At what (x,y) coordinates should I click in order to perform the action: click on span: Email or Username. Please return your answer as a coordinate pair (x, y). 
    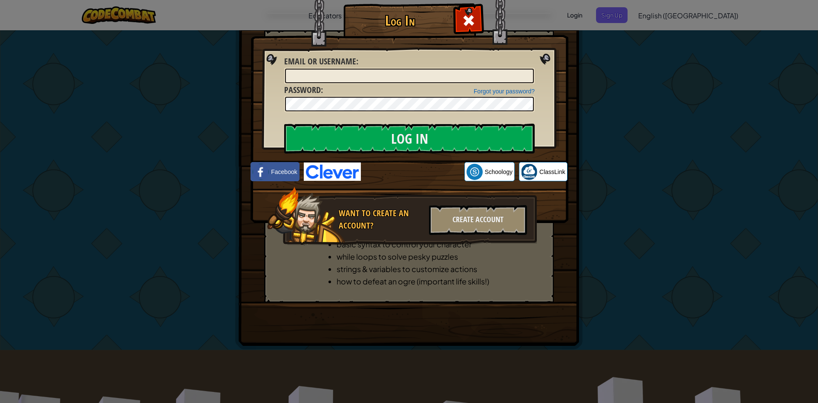
    Looking at the image, I should click on (320, 61).